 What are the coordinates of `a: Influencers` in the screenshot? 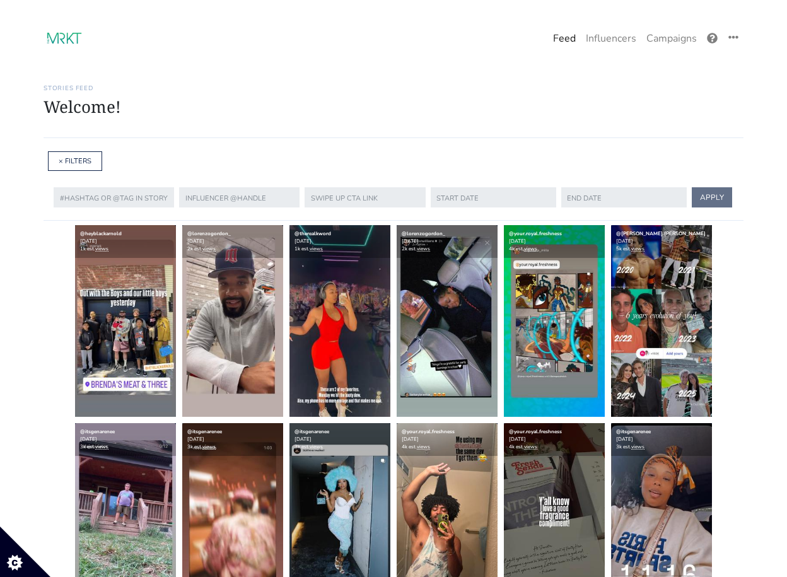 It's located at (611, 38).